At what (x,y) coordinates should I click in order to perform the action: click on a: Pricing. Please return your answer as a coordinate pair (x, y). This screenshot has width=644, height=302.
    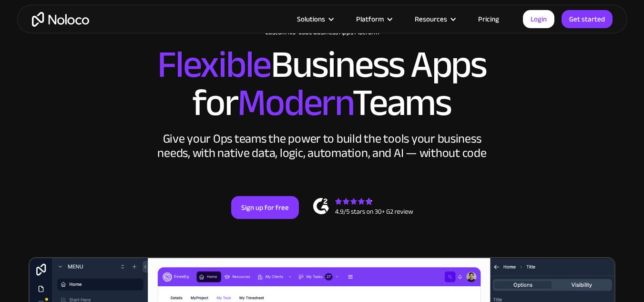
    Looking at the image, I should click on (488, 19).